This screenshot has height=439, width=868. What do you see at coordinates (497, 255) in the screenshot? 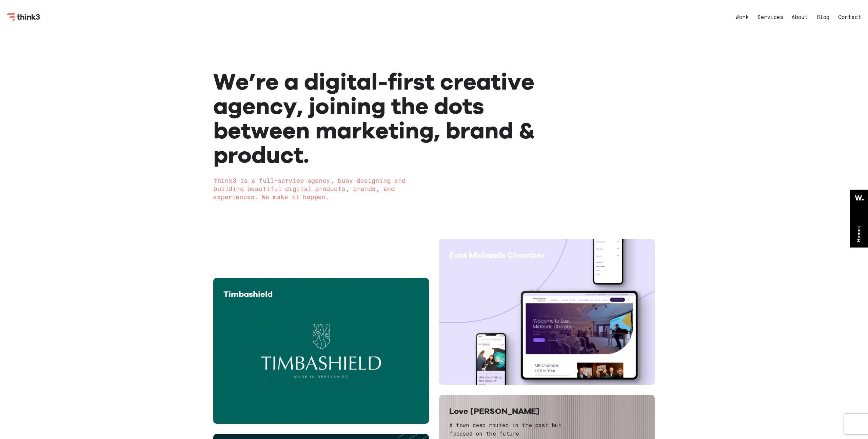
I see `span: East Midlands Chamber` at bounding box center [497, 255].